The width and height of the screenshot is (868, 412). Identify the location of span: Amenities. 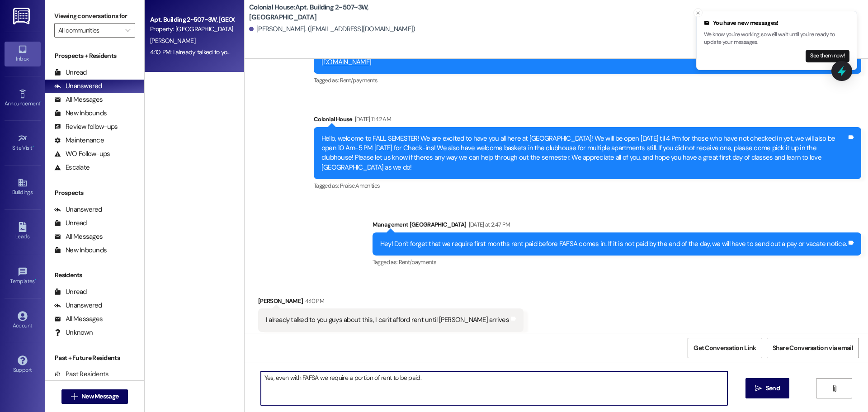
(368, 185).